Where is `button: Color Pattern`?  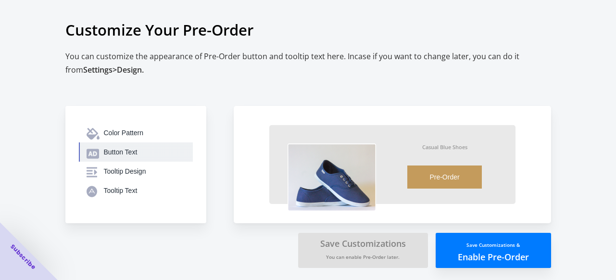 button: Color Pattern is located at coordinates (136, 133).